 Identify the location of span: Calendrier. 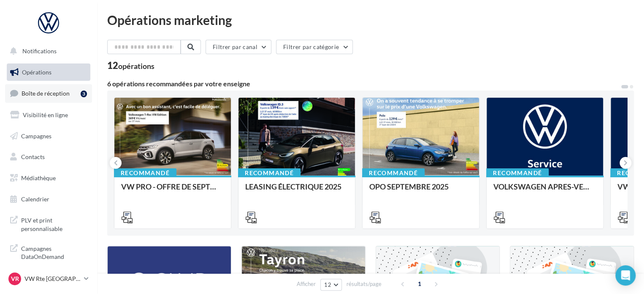
(35, 198).